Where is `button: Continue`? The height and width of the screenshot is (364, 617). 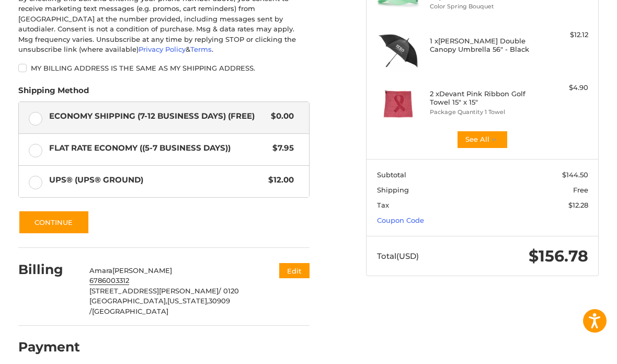
button: Continue is located at coordinates (54, 222).